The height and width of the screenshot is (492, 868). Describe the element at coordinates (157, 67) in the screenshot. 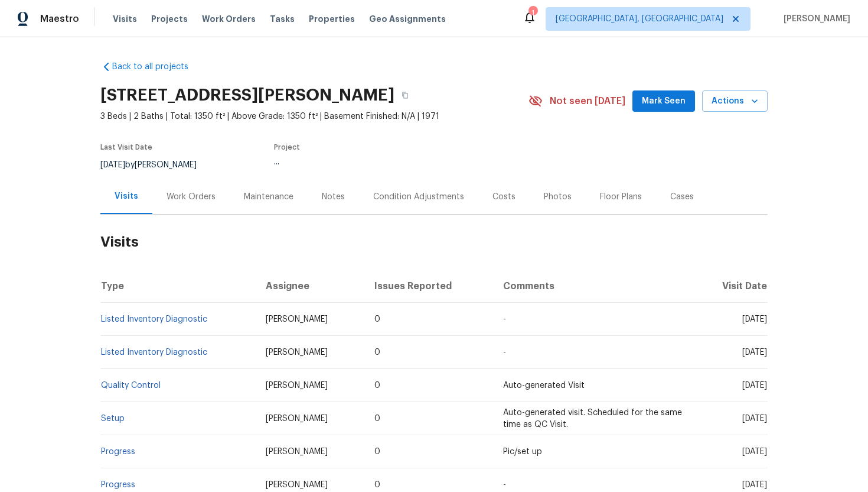

I see `a: Back to all projects` at that location.